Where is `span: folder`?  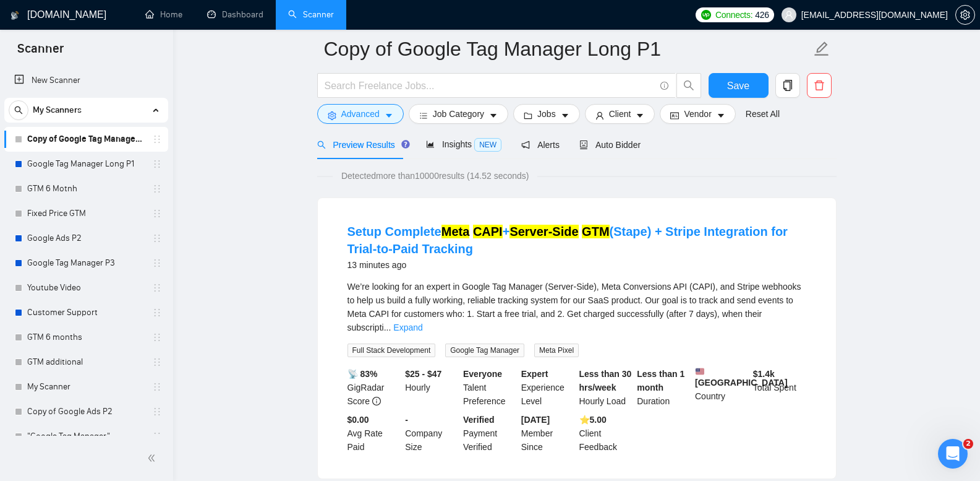
span: folder is located at coordinates (528, 115).